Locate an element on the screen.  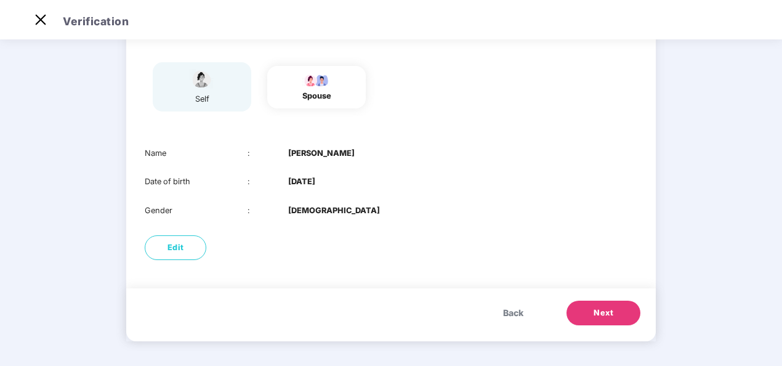
div: Name is located at coordinates (196, 153).